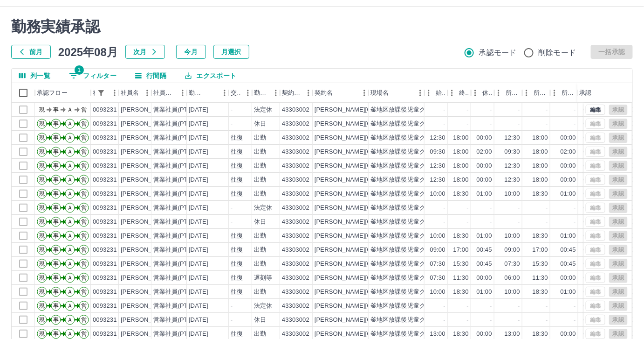 The width and height of the screenshot is (644, 339). What do you see at coordinates (568, 152) in the screenshot?
I see `div: 02:00` at bounding box center [568, 152].